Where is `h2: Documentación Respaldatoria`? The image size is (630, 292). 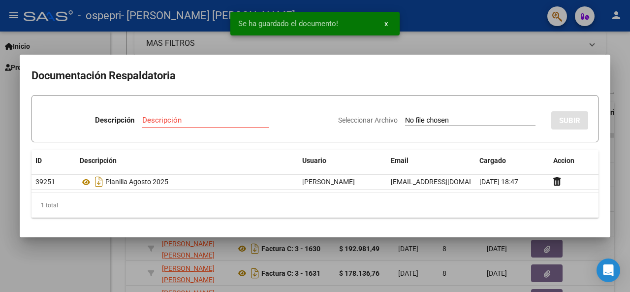
h2: Documentación Respaldatoria is located at coordinates (315, 76).